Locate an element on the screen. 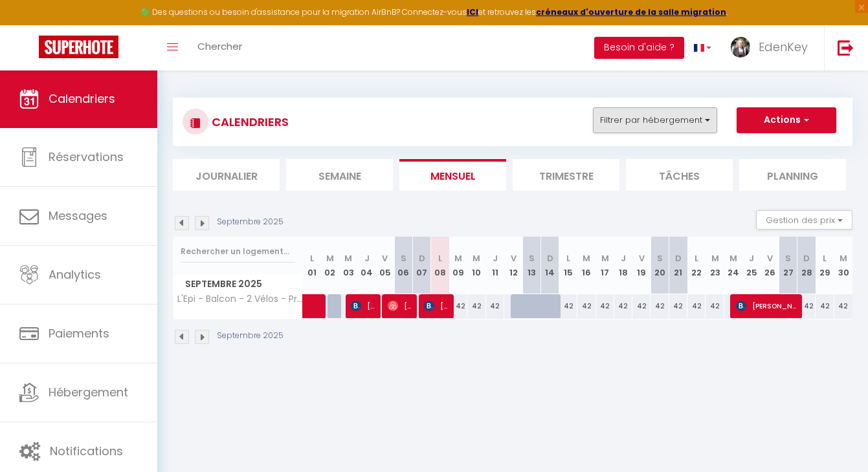  span: Calendriers is located at coordinates (82, 98).